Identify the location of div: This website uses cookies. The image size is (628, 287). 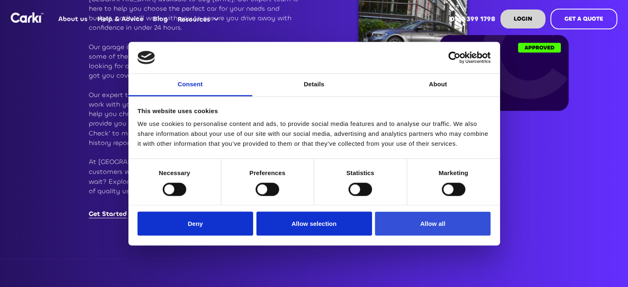
(314, 111).